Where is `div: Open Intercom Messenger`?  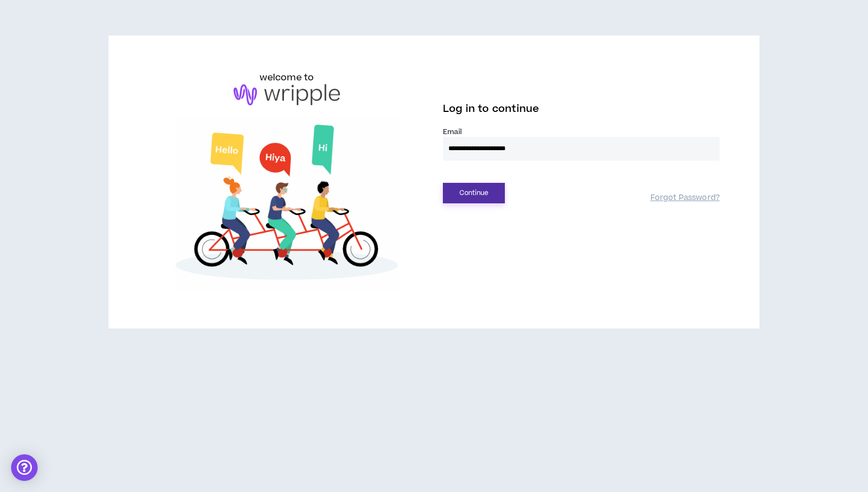 div: Open Intercom Messenger is located at coordinates (25, 467).